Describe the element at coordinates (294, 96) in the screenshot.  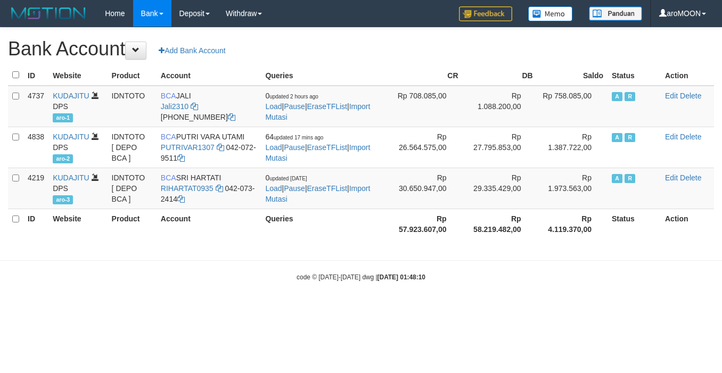
I see `span: updated 2 hours ago` at that location.